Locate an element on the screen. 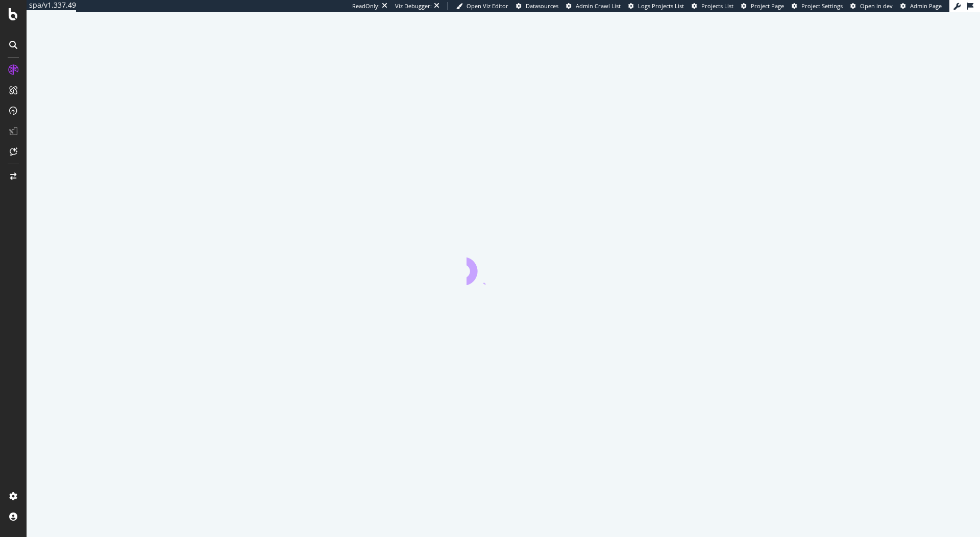 Image resolution: width=980 pixels, height=537 pixels. span: Open Viz Editor is located at coordinates (487, 5).